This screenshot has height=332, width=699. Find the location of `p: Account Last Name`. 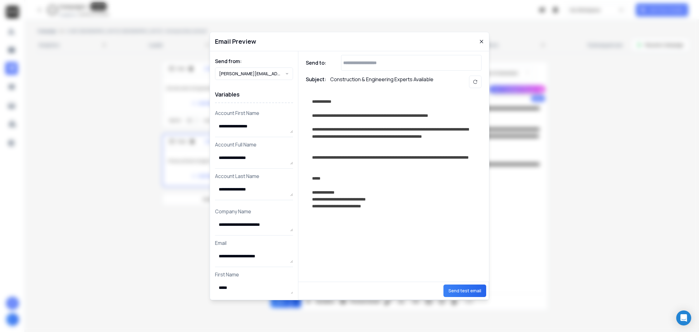

p: Account Last Name is located at coordinates (254, 176).